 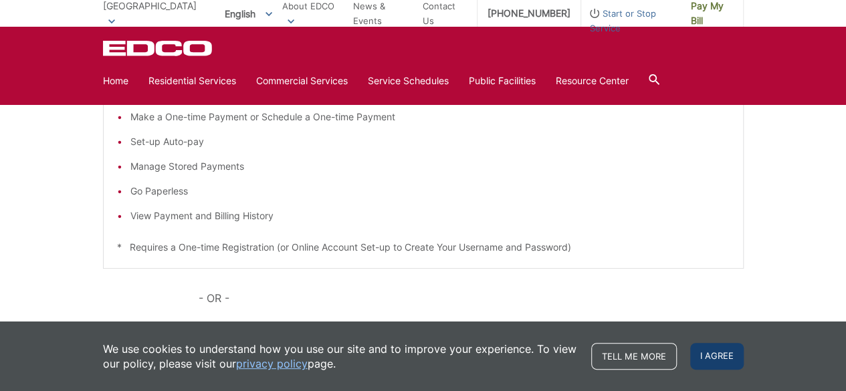 I want to click on li: Go Paperless, so click(x=430, y=191).